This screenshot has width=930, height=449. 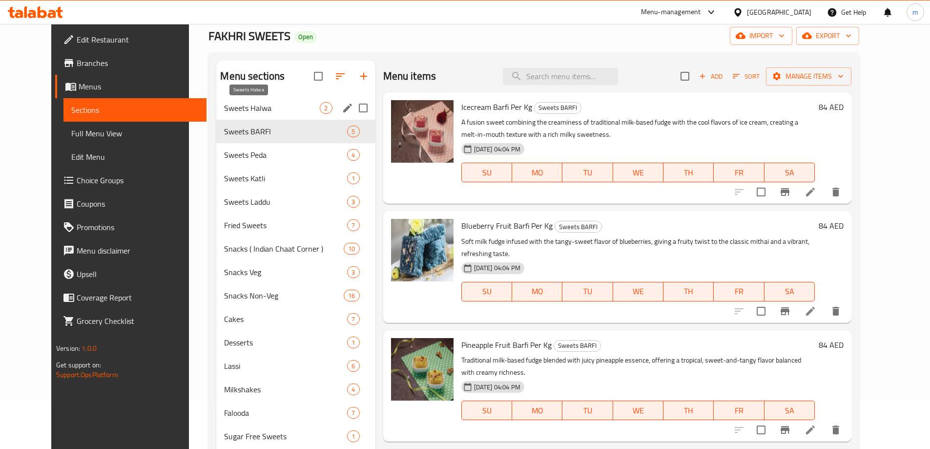 What do you see at coordinates (746, 76) in the screenshot?
I see `button: Sort` at bounding box center [746, 76].